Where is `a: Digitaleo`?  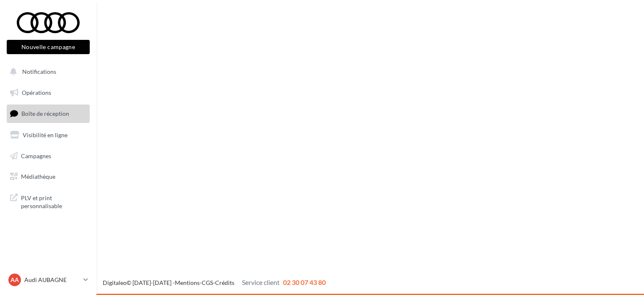 a: Digitaleo is located at coordinates (115, 282).